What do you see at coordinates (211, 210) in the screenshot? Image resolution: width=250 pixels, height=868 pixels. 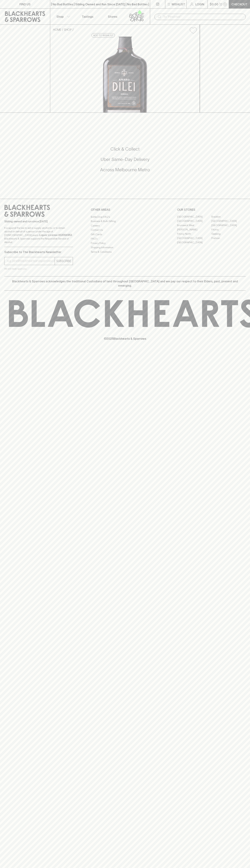 I see `p: OUR STORES` at bounding box center [211, 210].